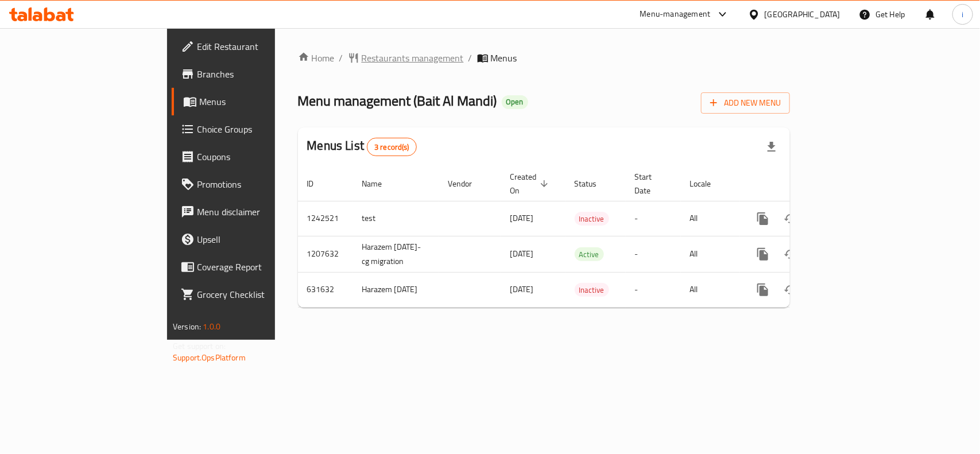 The height and width of the screenshot is (454, 980). Describe the element at coordinates (251, 101) in the screenshot. I see `a: Menus` at that location.